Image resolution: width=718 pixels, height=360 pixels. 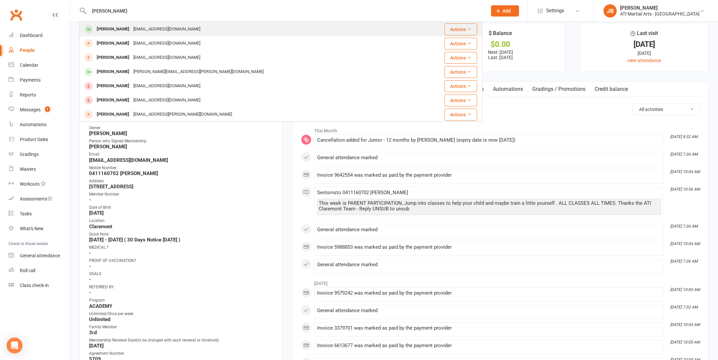 I want to click on div: Waivers, so click(x=28, y=169).